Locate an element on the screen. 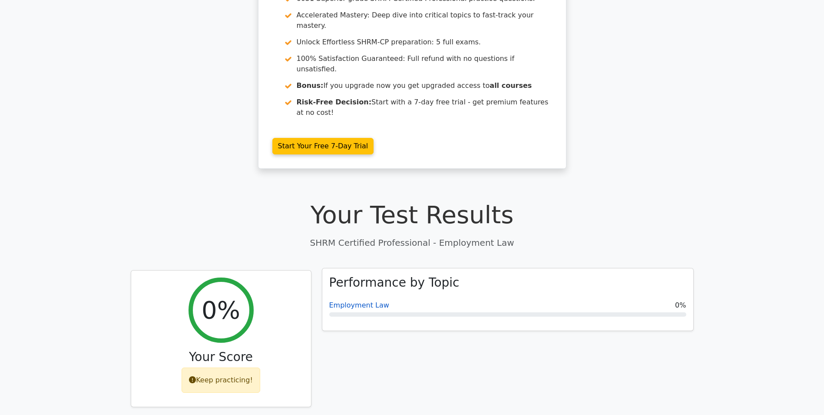 This screenshot has height=415, width=824. h3: Your Score is located at coordinates (221, 357).